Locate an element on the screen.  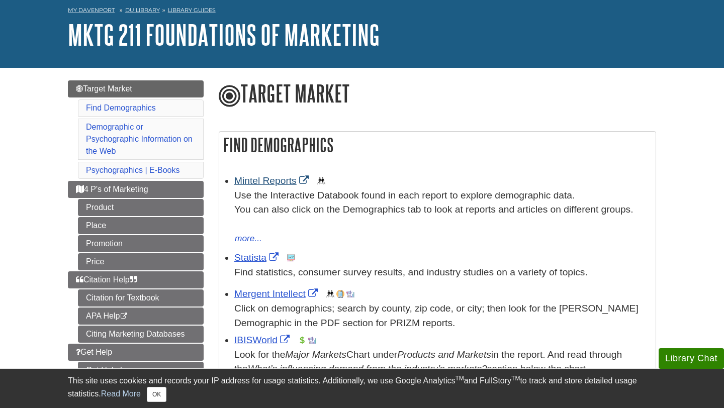
a: Demographic or Psychographic Information on the Web is located at coordinates (139, 139).